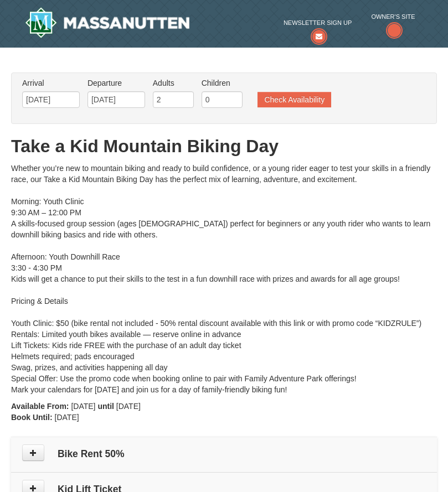 Image resolution: width=448 pixels, height=492 pixels. What do you see at coordinates (392, 26) in the screenshot?
I see `a: Owner's Site` at bounding box center [392, 26].